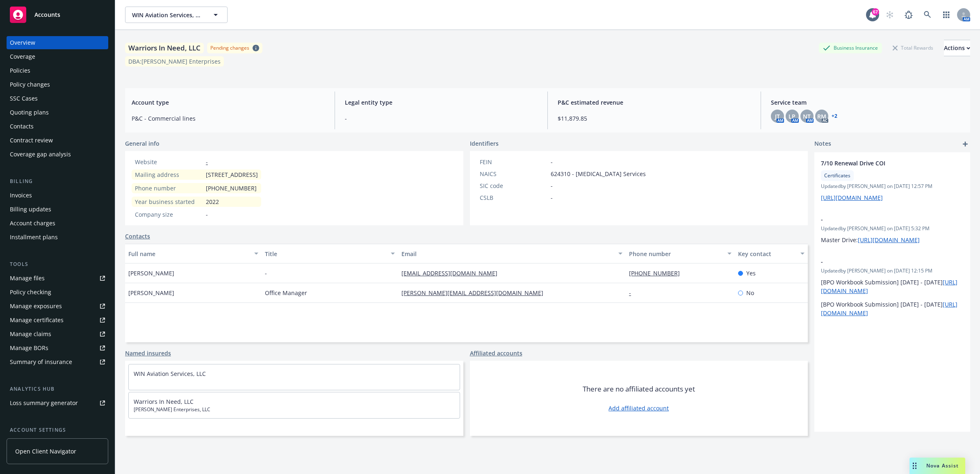  What do you see at coordinates (235, 47) in the screenshot?
I see `span: Pending changes` at bounding box center [235, 47].